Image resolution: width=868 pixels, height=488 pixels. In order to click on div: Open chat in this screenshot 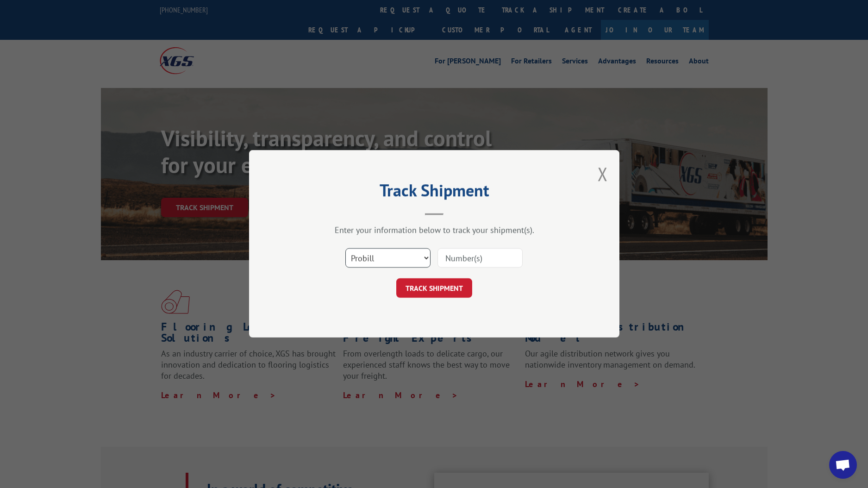, I will do `click(843, 465)`.